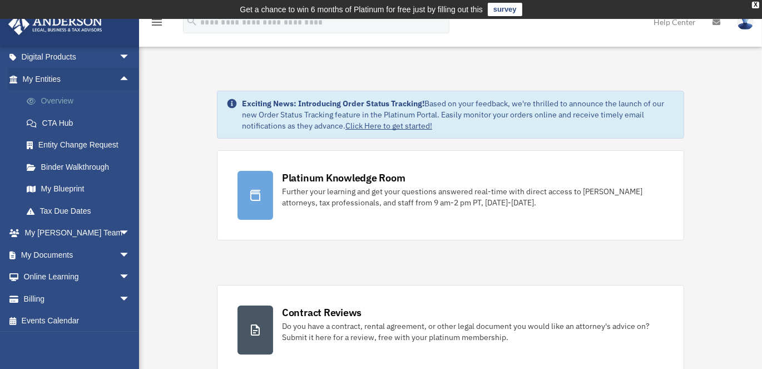 The width and height of the screenshot is (762, 369). Describe the element at coordinates (130, 79) in the screenshot. I see `span: arrow_drop_up` at that location.